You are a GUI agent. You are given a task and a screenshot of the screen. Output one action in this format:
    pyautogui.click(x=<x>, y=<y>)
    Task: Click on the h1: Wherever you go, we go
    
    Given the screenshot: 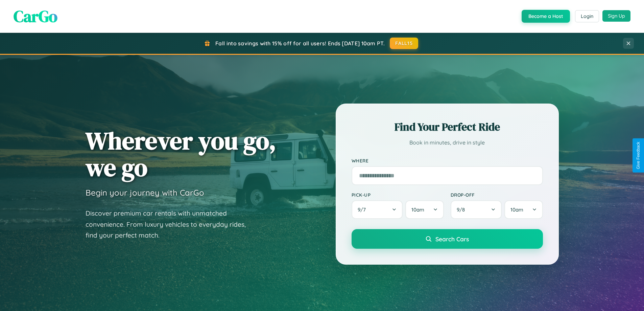 What is the action you would take?
    pyautogui.click(x=181, y=154)
    